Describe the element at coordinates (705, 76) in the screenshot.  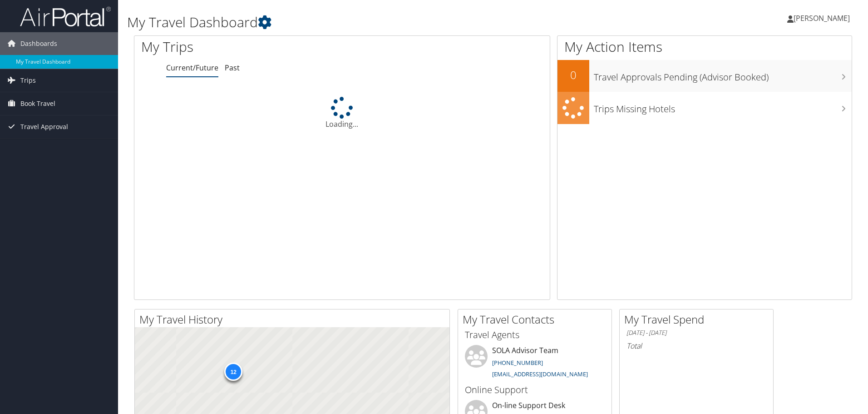
I see `a: 0Travel Approvals Pending (Advisor Booked)` at that location.